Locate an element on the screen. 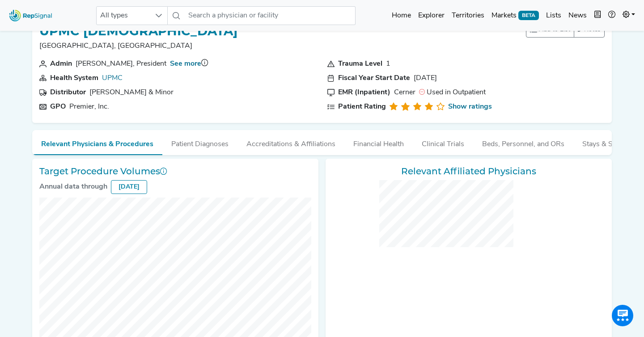 The height and width of the screenshot is (337, 644). button: Beds, Personnel, and ORs is located at coordinates (524, 142).